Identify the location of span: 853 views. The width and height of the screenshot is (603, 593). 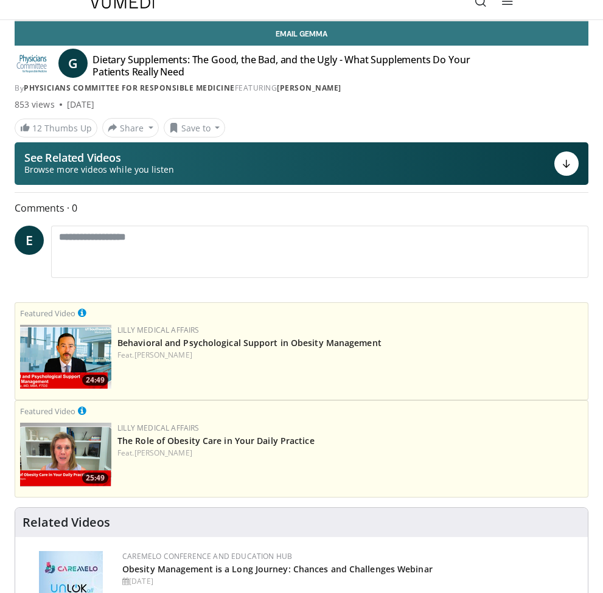
(35, 105).